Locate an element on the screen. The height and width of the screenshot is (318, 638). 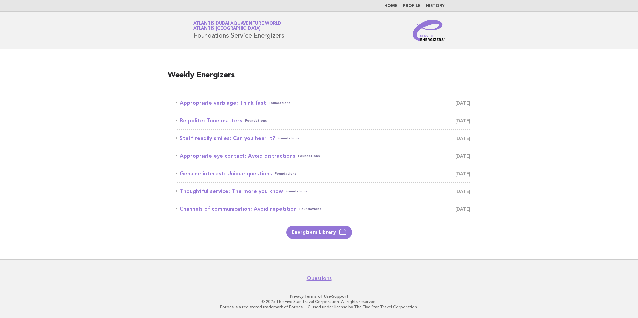
p: Forbes is a registered trademark of Forbes LLC used under license by The Five Star Travel Corpora... is located at coordinates (319, 307).